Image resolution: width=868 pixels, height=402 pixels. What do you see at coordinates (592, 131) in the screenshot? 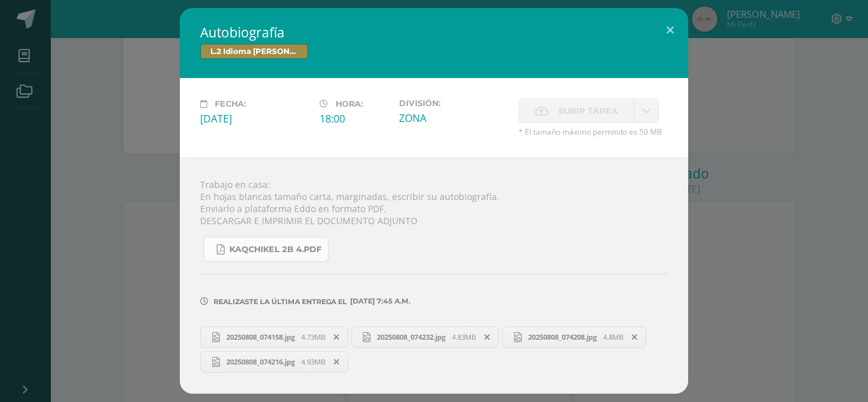
I see `span: * El tamaño máximo permitido es 50 MB` at bounding box center [592, 131].